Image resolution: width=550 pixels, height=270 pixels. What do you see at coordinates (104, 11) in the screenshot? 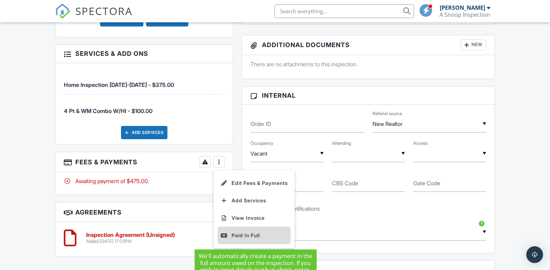
I see `span: SPECTORA` at bounding box center [104, 11].